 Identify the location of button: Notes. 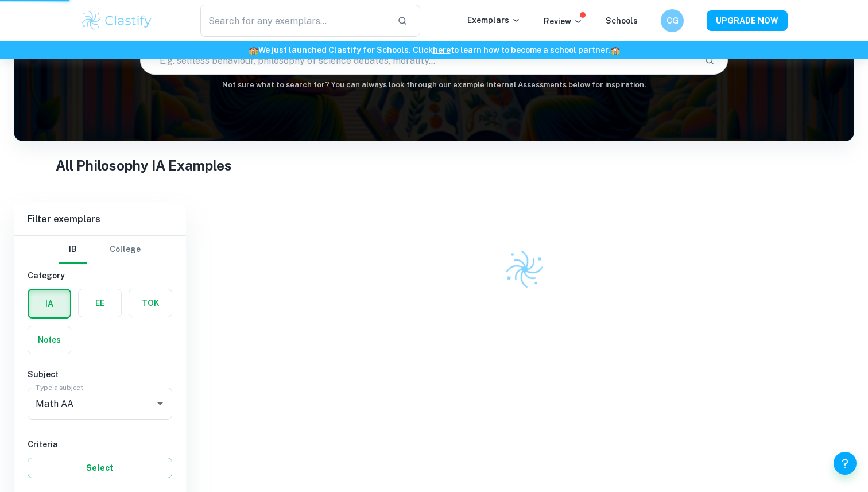
(49, 340).